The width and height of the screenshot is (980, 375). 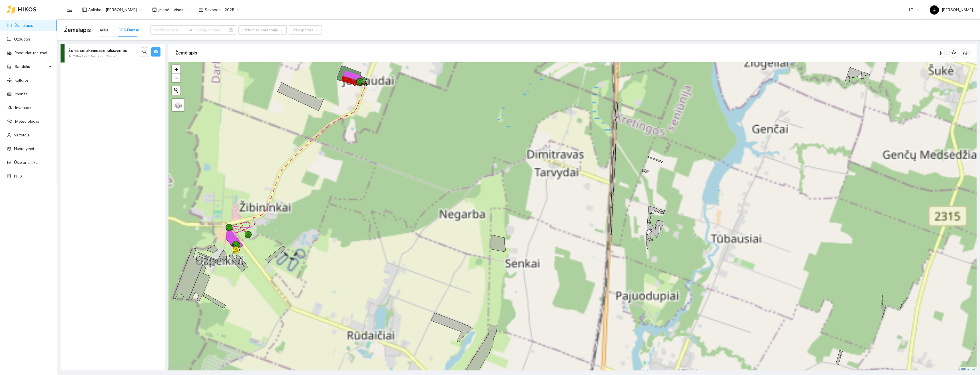 What do you see at coordinates (25, 108) in the screenshot?
I see `a: Inventorius` at bounding box center [25, 108].